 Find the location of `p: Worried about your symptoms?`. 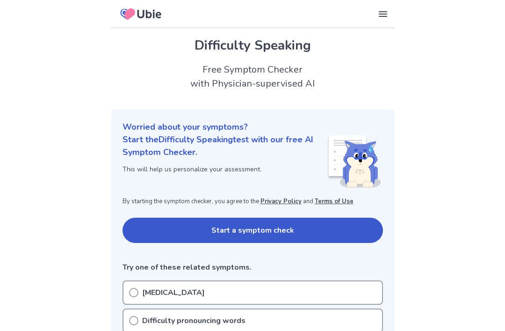

p: Worried about your symptoms? is located at coordinates (253, 127).